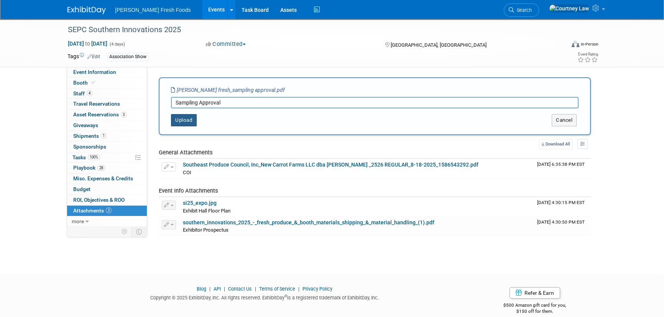 The width and height of the screenshot is (664, 317). Describe the element at coordinates (317, 289) in the screenshot. I see `a: Privacy Policy` at that location.